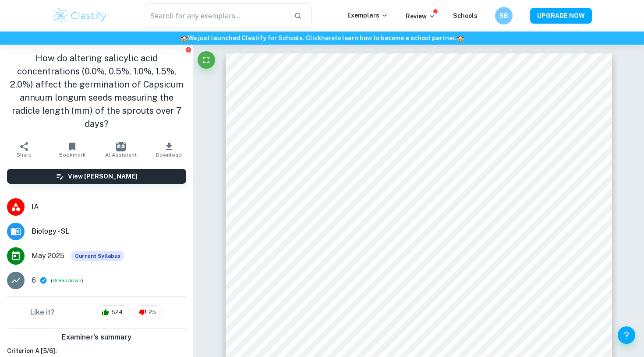 This screenshot has width=644, height=357. What do you see at coordinates (149, 312) in the screenshot?
I see `div: 25` at bounding box center [149, 312].